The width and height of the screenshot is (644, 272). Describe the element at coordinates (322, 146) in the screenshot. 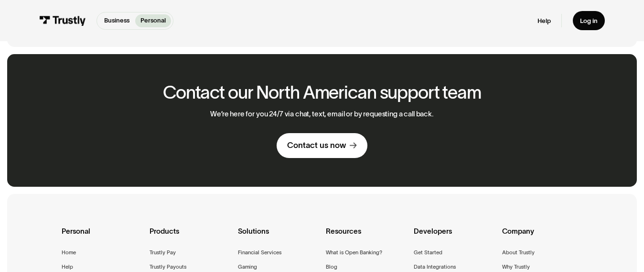

I see `a: Contact us now` at that location.